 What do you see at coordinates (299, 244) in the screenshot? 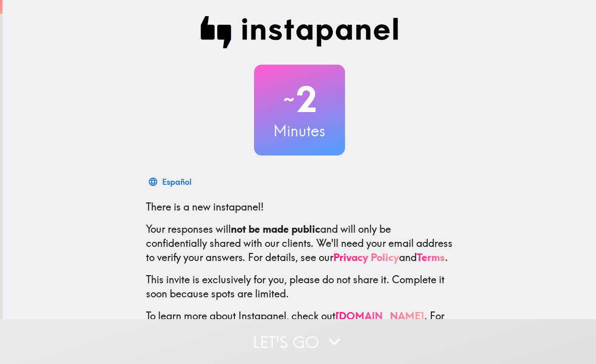
I see `p: Your responses will and will only be confidentially shared with our clients. We'll need your emai...` at bounding box center [299, 244].